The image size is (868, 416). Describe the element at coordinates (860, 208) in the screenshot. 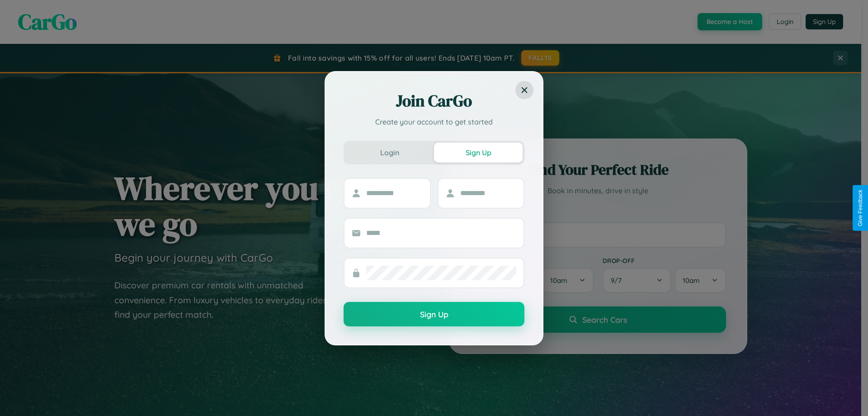

I see `div: Give Feedback` at that location.